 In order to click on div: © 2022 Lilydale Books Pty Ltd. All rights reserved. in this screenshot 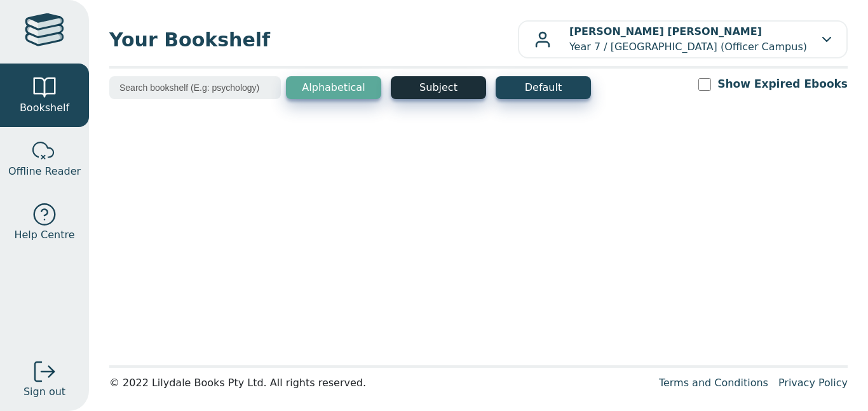, I will do `click(378, 383)`.